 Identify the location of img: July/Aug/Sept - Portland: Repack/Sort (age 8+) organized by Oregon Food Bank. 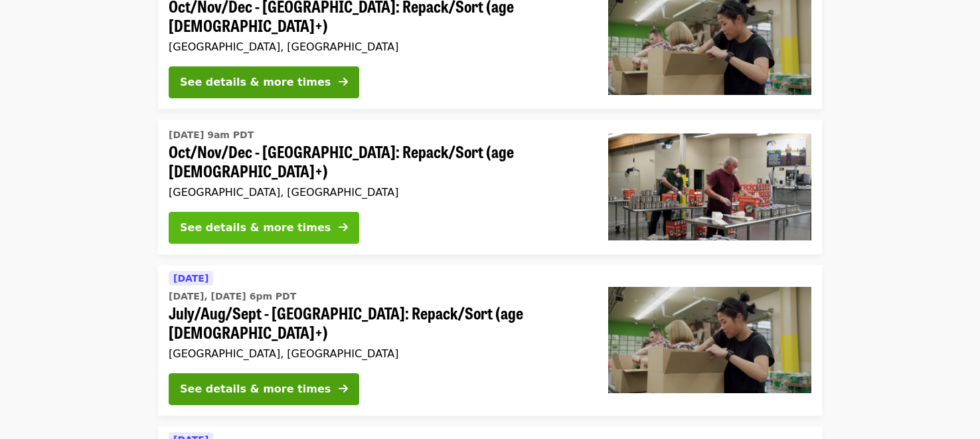
(710, 340).